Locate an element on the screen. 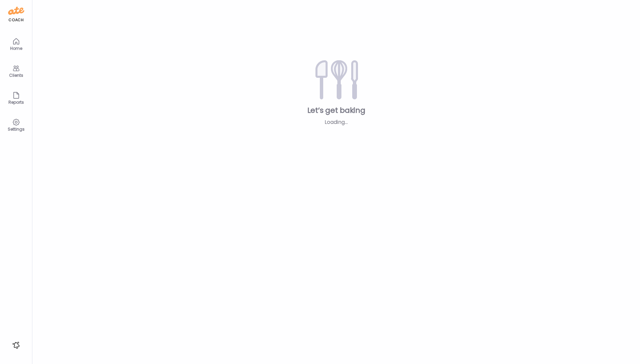 This screenshot has height=364, width=640. div: Let’s get baking is located at coordinates (336, 111).